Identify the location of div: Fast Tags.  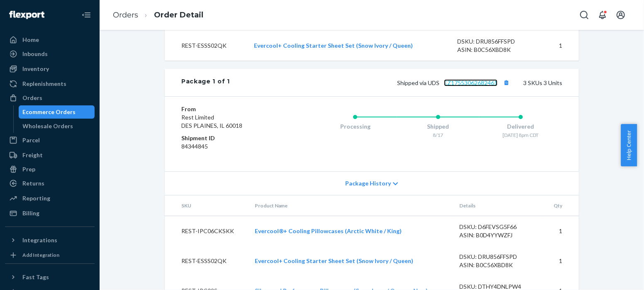
(36, 277).